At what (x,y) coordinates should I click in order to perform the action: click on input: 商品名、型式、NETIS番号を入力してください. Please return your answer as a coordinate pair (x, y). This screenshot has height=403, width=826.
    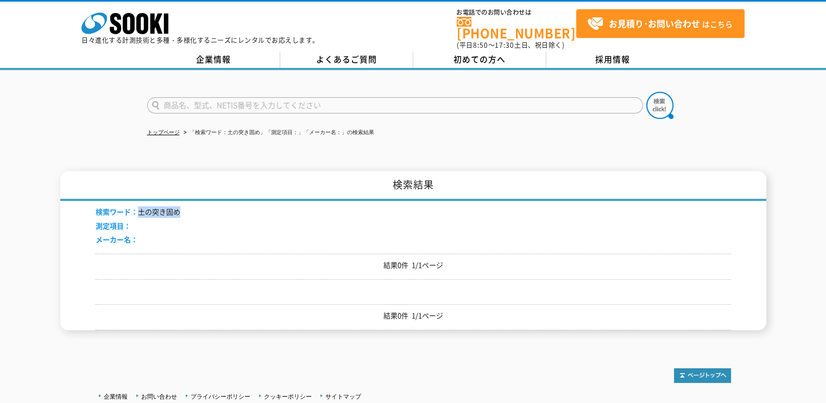
    Looking at the image, I should click on (395, 105).